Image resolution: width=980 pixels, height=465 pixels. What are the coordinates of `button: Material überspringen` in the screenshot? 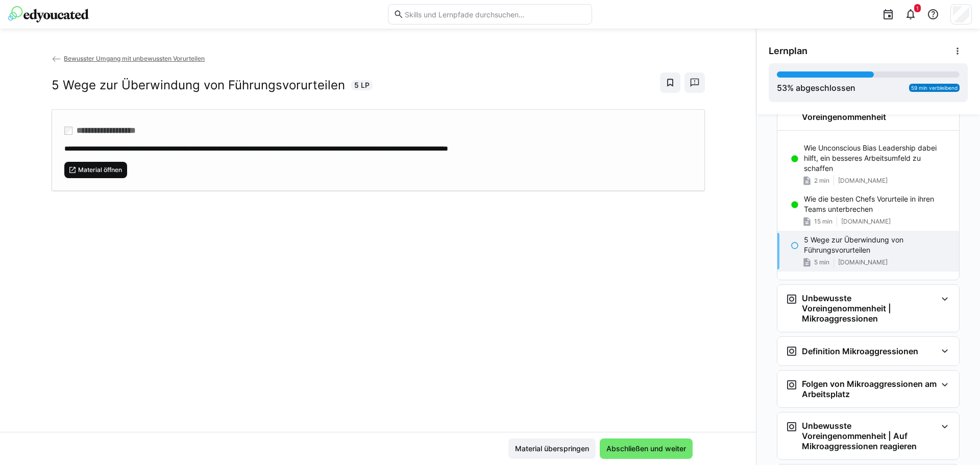 It's located at (552, 449).